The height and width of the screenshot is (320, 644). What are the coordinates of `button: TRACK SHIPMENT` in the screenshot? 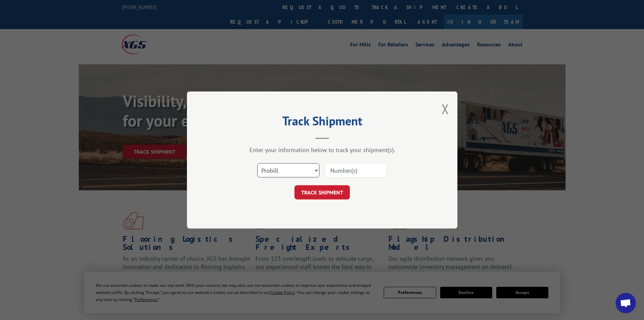 It's located at (322, 192).